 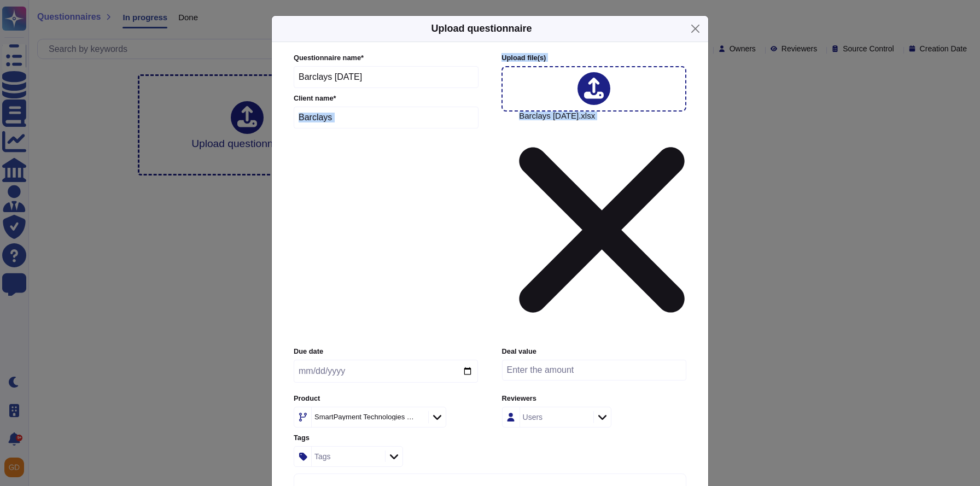 What do you see at coordinates (386, 399) in the screenshot?
I see `label: Product` at bounding box center [386, 399].